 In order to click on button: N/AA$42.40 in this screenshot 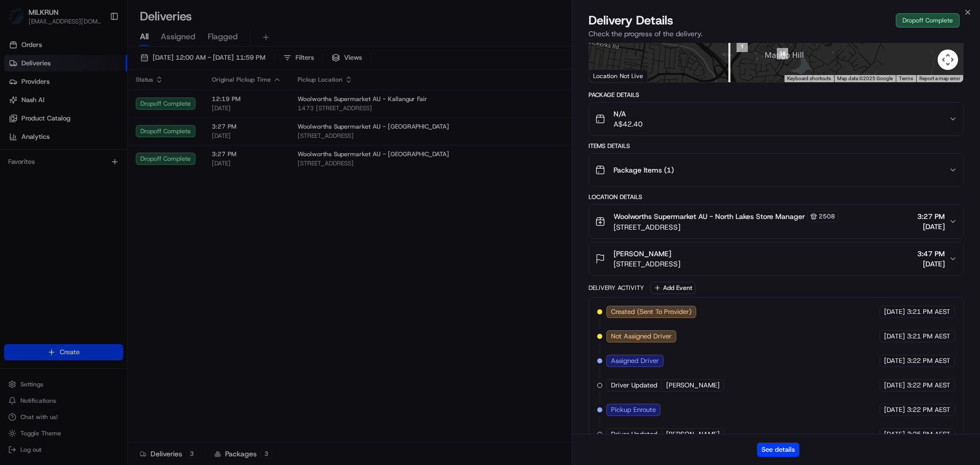, I will do `click(776, 119)`.